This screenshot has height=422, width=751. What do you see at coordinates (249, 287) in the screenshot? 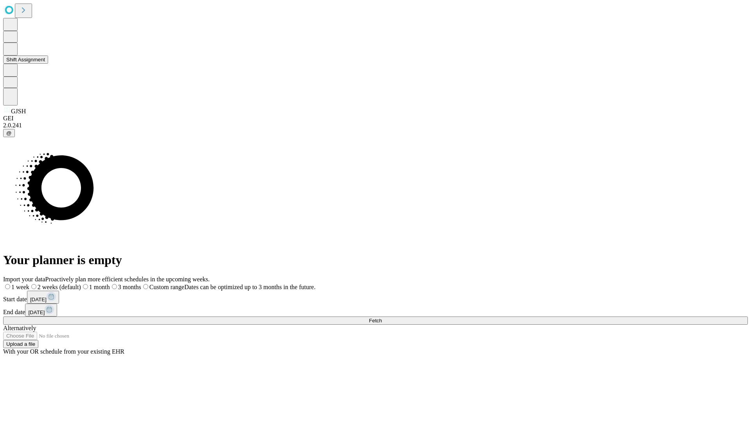
I see `span: Dates can be optimized up to 3 months in the future.` at bounding box center [249, 287].